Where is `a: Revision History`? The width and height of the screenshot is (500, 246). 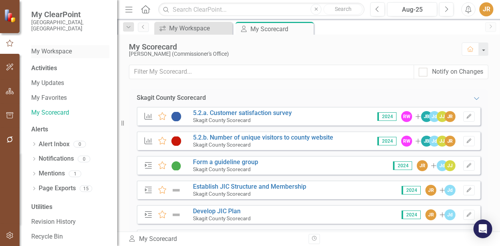 a: Revision History is located at coordinates (70, 222).